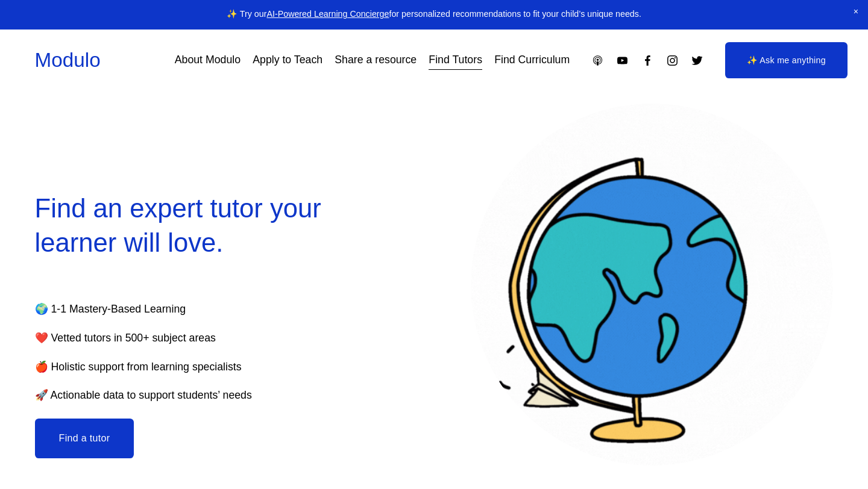 The width and height of the screenshot is (868, 489). What do you see at coordinates (375, 60) in the screenshot?
I see `a: Share a resource` at bounding box center [375, 60].